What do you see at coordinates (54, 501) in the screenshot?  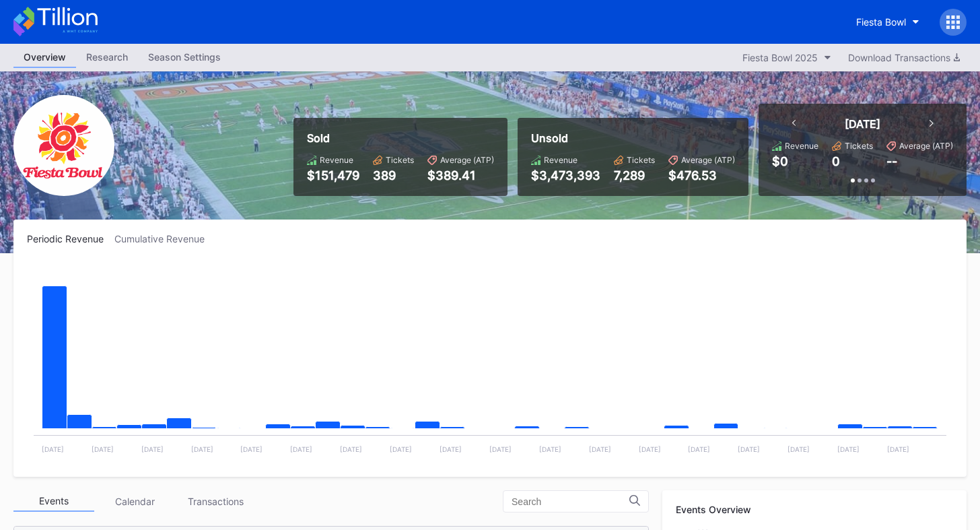 I see `div: Events` at bounding box center [54, 501].